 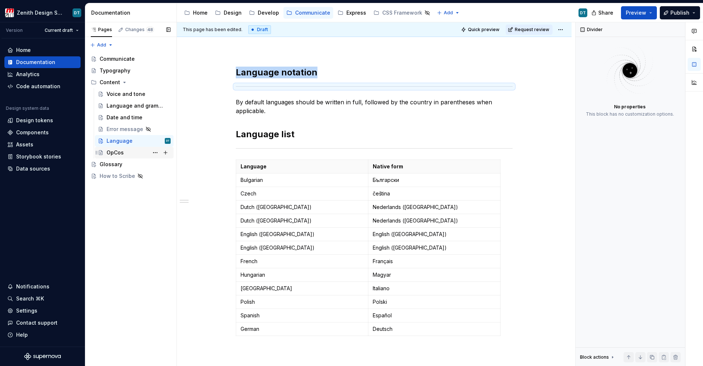 What do you see at coordinates (134, 141) in the screenshot?
I see `a: LanguageDT` at bounding box center [134, 141].